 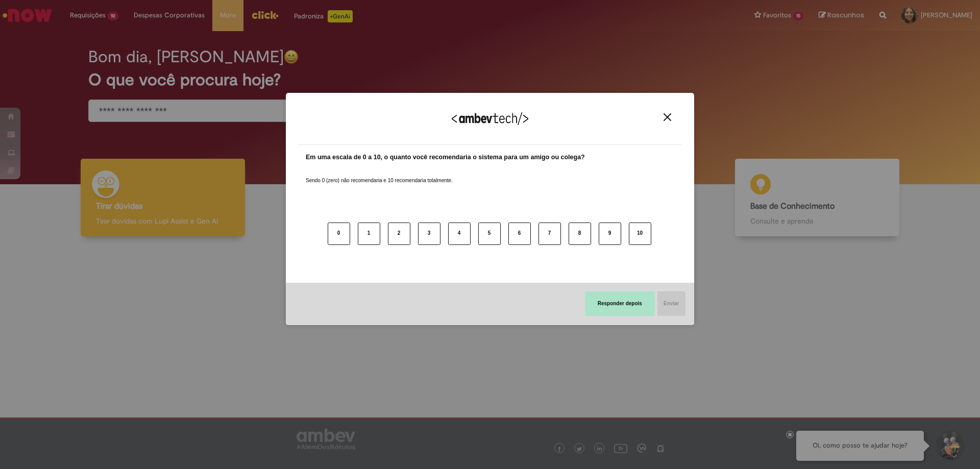 I want to click on button: 6, so click(x=520, y=234).